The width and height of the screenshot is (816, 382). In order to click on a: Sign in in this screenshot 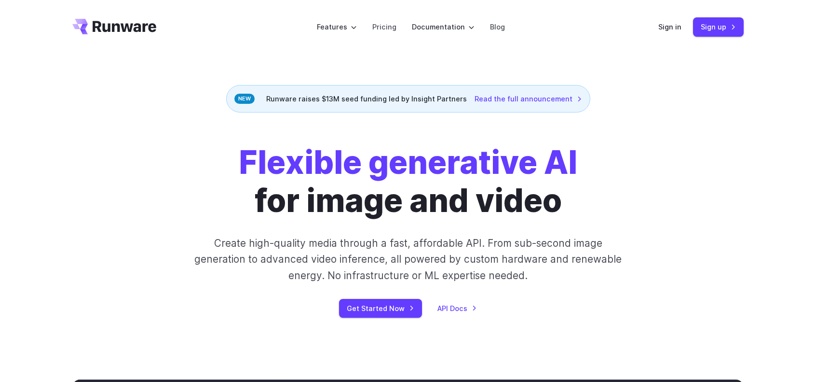, I will do `click(670, 27)`.